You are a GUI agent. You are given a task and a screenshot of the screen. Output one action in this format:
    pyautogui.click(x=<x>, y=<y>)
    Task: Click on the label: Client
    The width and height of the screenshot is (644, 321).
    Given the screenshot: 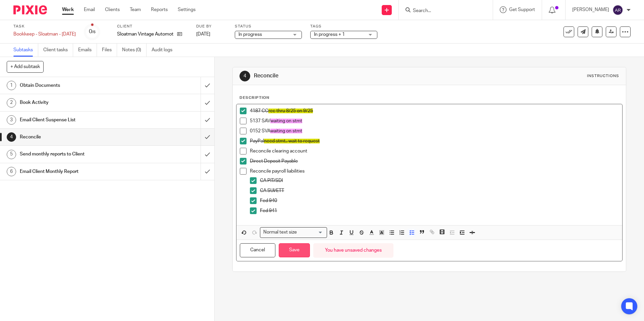 What is the action you would take?
    pyautogui.click(x=152, y=26)
    